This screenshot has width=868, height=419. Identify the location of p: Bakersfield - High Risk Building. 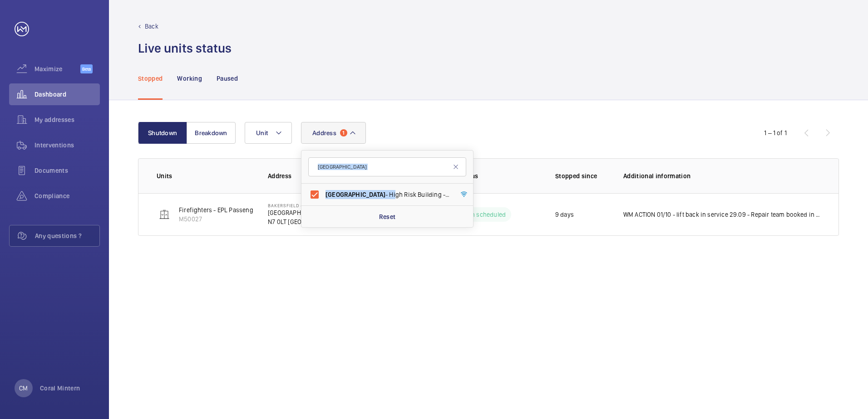
(310, 206).